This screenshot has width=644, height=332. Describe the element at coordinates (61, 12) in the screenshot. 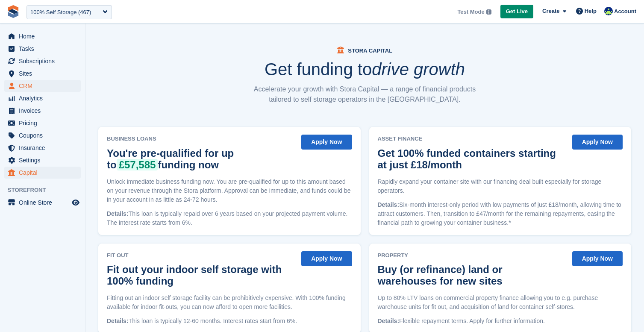

I see `div: 100% Self Storage (467)` at that location.